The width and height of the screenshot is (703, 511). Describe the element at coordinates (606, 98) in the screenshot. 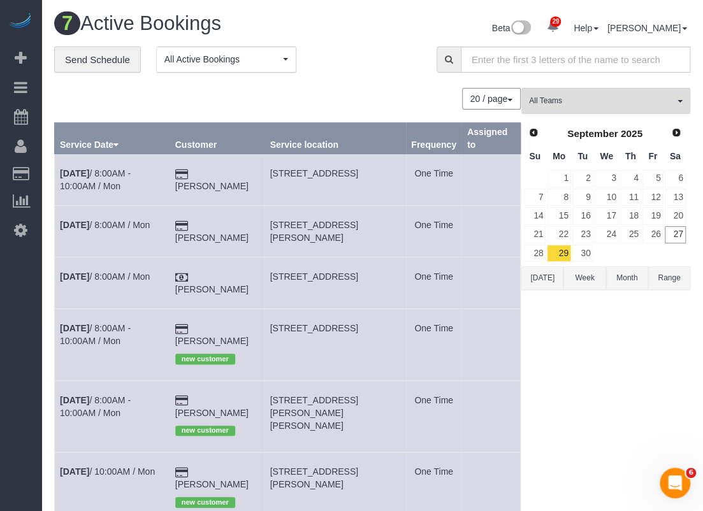

I see `ol: All Teams` at that location.